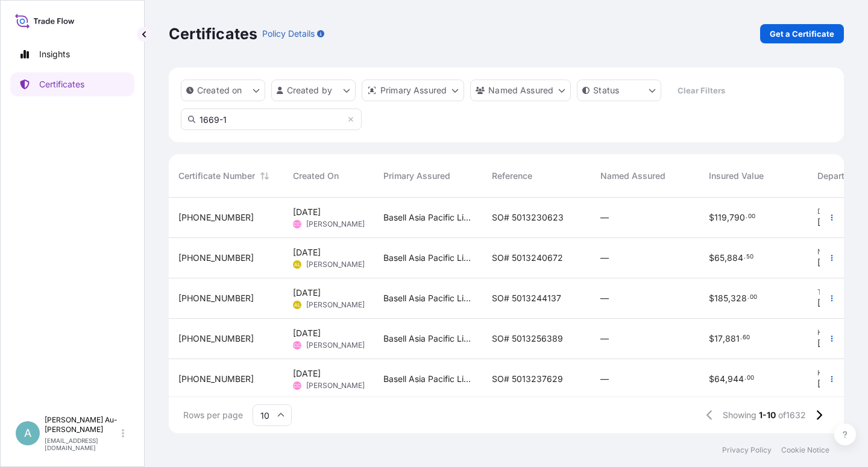 This screenshot has width=868, height=467. Describe the element at coordinates (792, 415) in the screenshot. I see `span: of 1632` at that location.